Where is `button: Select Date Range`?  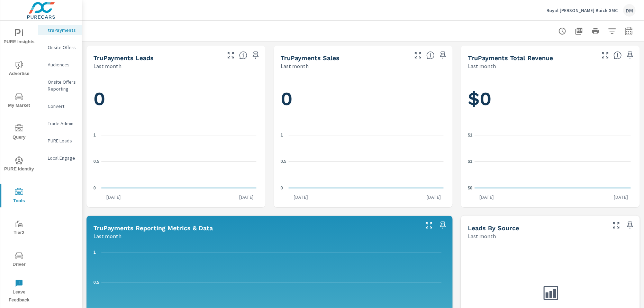
button: Select Date Range is located at coordinates (629, 31).